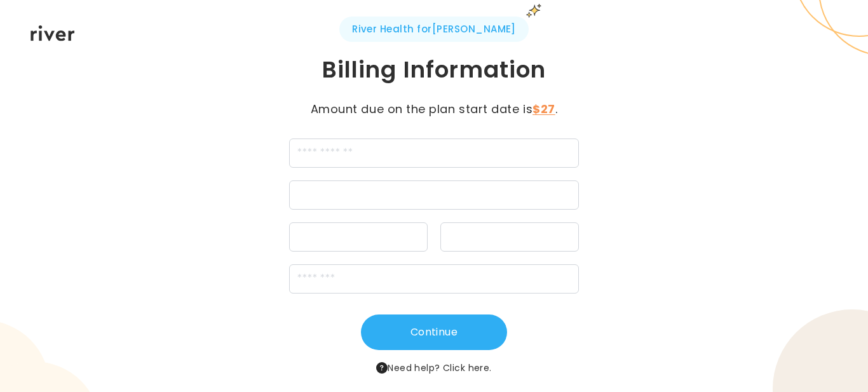  I want to click on button: Continue, so click(434, 332).